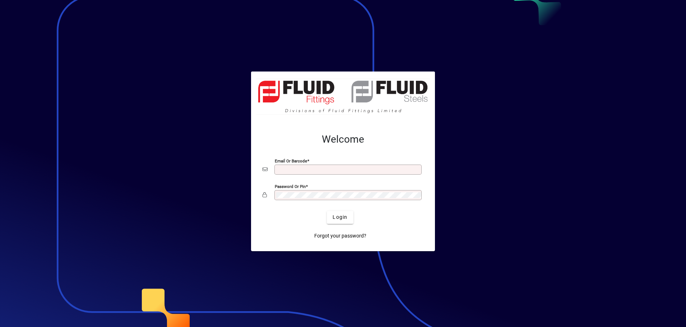  What do you see at coordinates (290, 186) in the screenshot?
I see `mat-label: Password or Pin` at bounding box center [290, 186].